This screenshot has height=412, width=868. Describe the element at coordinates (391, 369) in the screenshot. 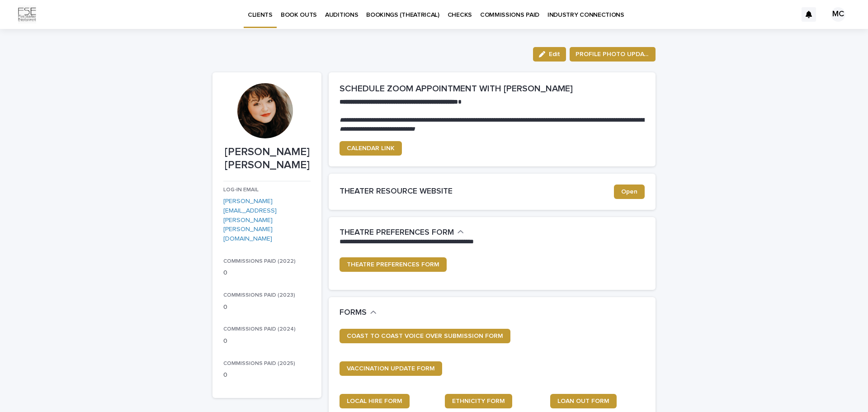

I see `span: VACCINATION UPDATE FORM` at that location.